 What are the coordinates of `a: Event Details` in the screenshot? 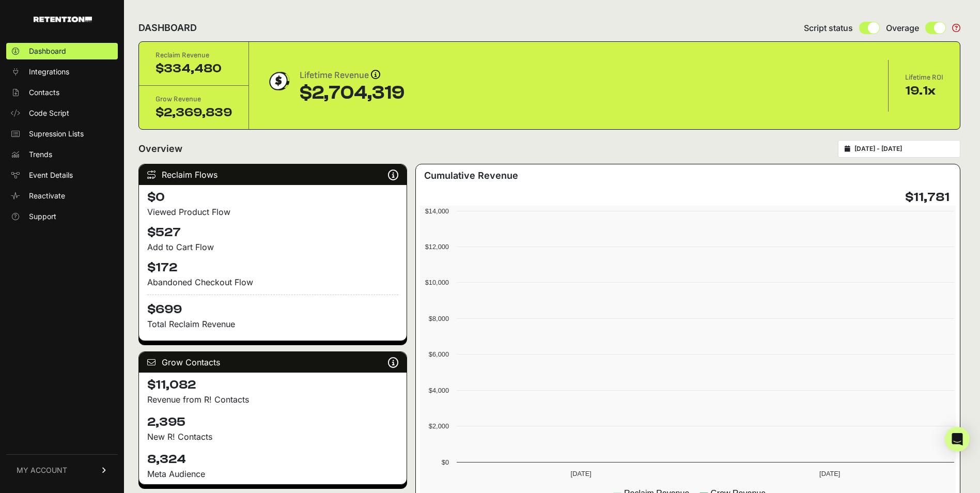 It's located at (62, 175).